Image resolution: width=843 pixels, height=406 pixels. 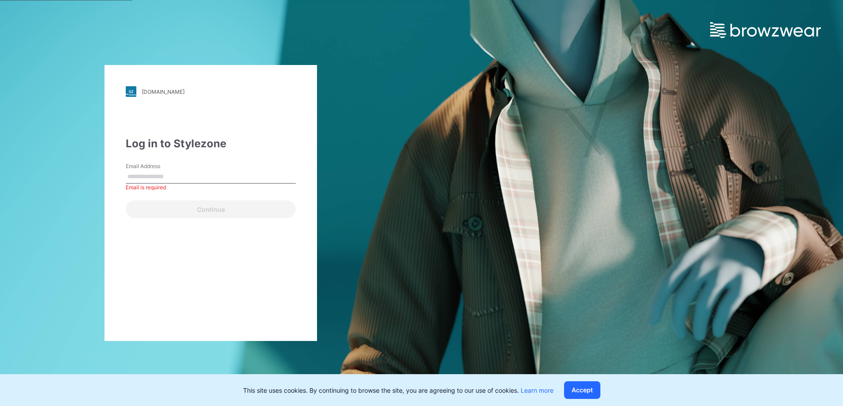 What do you see at coordinates (211, 144) in the screenshot?
I see `div: Log in to Stylezone` at bounding box center [211, 144].